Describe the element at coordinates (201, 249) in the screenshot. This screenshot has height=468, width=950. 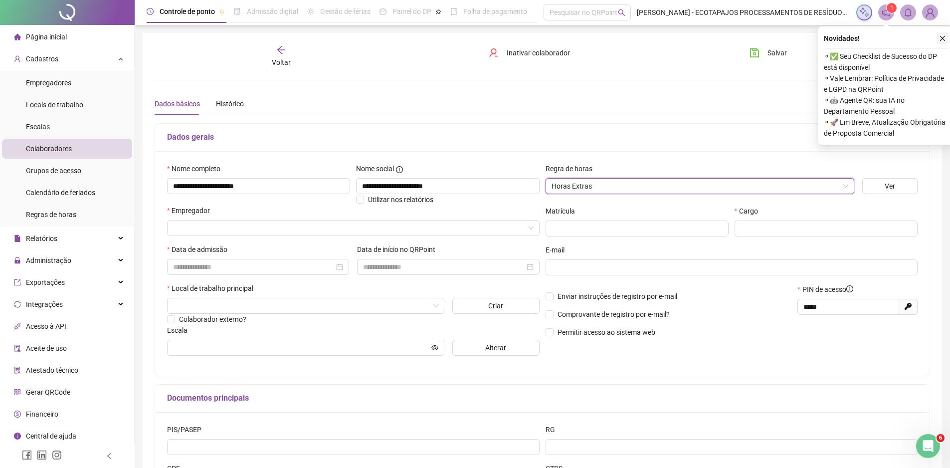
I see `label: Data de admissão` at that location.